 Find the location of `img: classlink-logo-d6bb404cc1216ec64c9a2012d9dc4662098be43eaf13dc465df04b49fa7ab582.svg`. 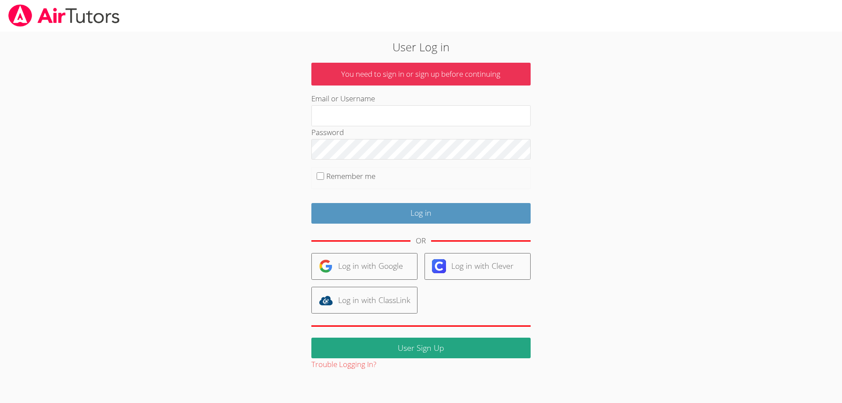

img: classlink-logo-d6bb404cc1216ec64c9a2012d9dc4662098be43eaf13dc465df04b49fa7ab582.svg is located at coordinates (326, 300).